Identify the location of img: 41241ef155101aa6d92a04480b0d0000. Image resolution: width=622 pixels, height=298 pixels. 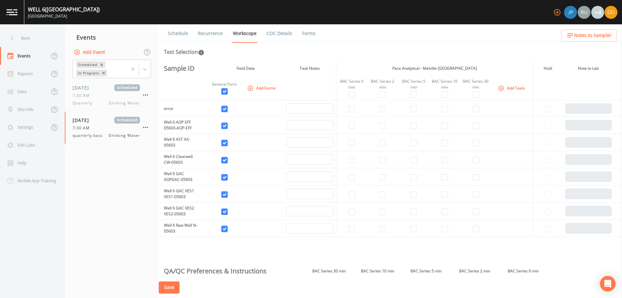
(570, 12).